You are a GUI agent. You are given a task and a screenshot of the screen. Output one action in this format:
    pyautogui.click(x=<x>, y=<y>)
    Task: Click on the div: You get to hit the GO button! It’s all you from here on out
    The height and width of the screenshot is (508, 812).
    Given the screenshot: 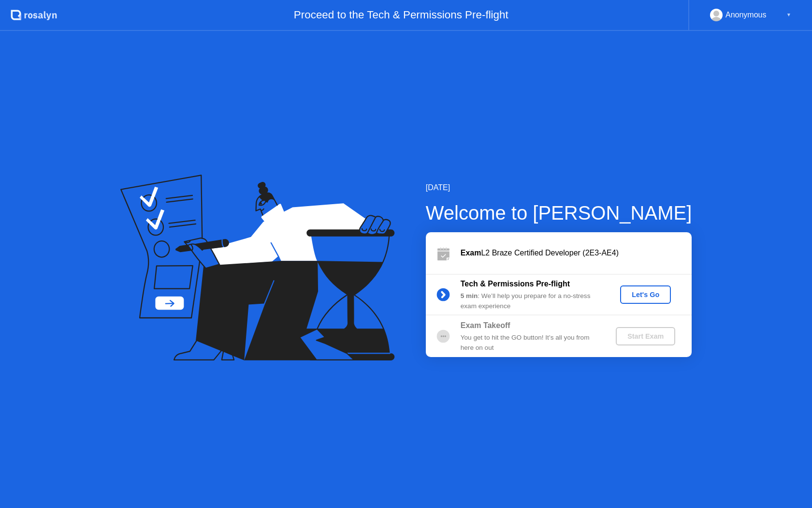 What is the action you would take?
    pyautogui.click(x=530, y=342)
    